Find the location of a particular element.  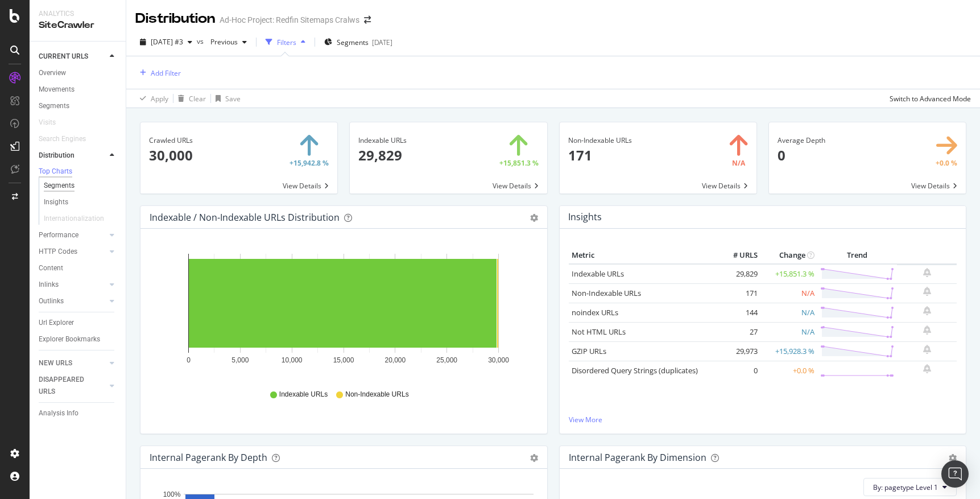

div: Content is located at coordinates (51, 268).